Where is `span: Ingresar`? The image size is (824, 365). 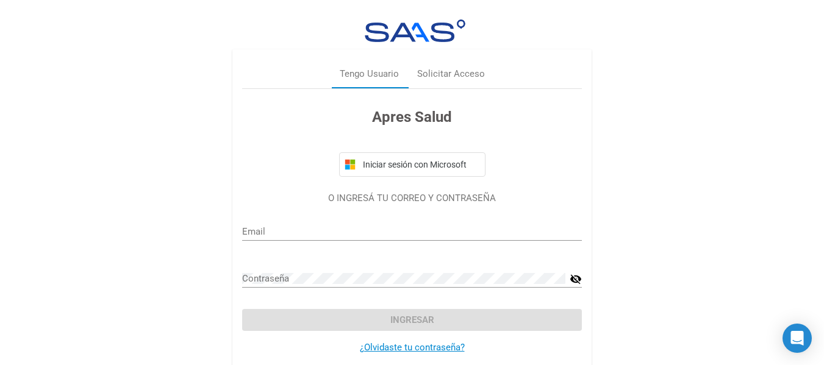
span: Ingresar is located at coordinates (412, 320).